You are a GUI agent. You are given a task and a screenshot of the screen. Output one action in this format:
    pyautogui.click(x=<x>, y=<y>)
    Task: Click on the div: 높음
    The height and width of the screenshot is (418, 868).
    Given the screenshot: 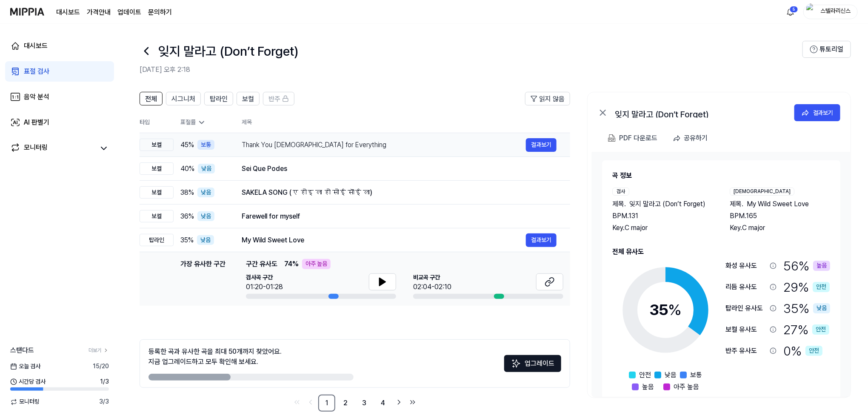 What is the action you would take?
    pyautogui.click(x=822, y=266)
    